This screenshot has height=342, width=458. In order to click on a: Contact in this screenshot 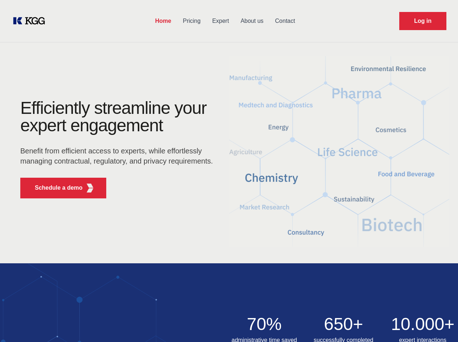, I will do `click(285, 21)`.